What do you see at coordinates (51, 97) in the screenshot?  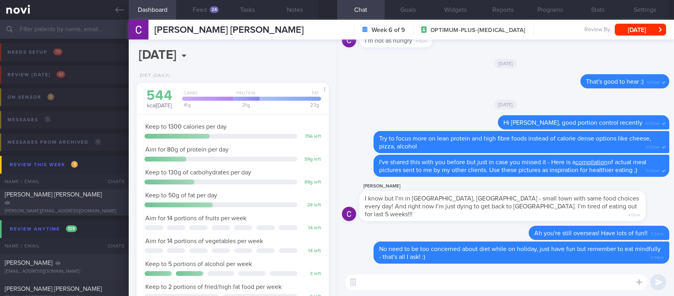 I see `span: 8` at bounding box center [51, 97].